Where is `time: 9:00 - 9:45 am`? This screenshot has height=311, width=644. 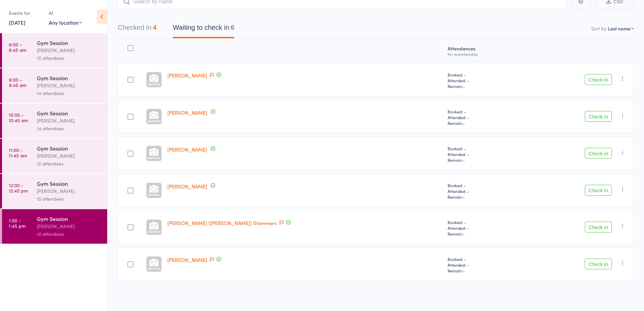 time: 9:00 - 9:45 am is located at coordinates (18, 82).